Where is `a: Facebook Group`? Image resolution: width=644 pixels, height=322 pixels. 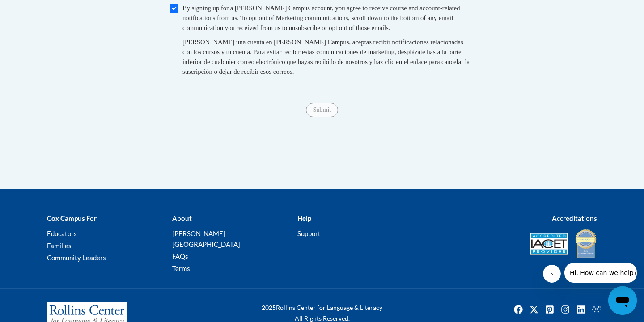 a: Facebook Group is located at coordinates (597, 309).